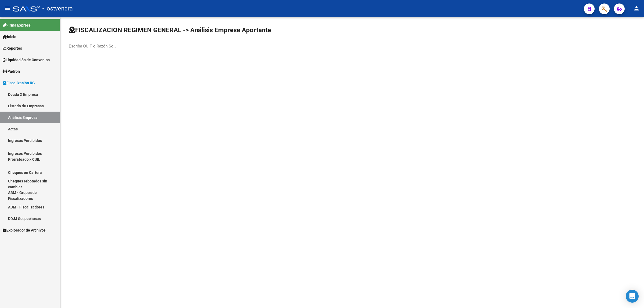 The width and height of the screenshot is (644, 308). I want to click on span: Reportes, so click(12, 48).